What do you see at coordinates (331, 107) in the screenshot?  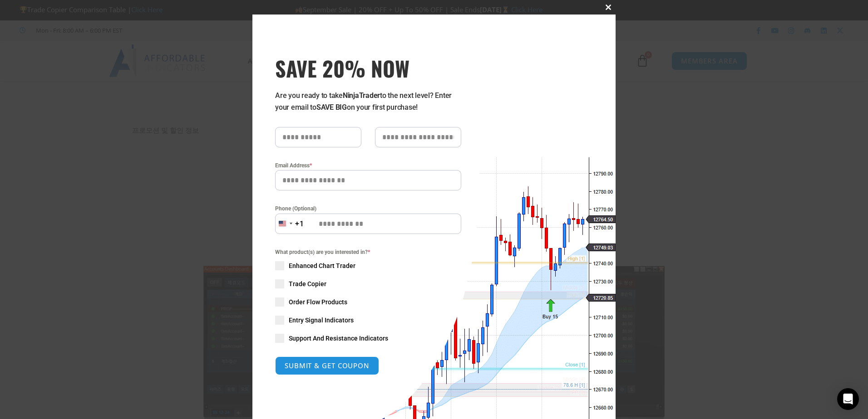 I see `strong: SAVE BIG` at bounding box center [331, 107].